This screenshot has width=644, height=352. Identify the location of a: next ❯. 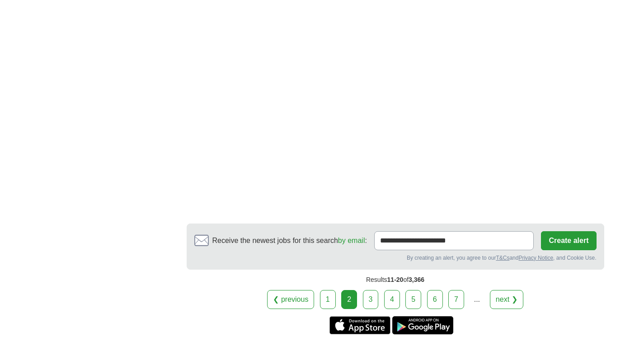
(507, 300).